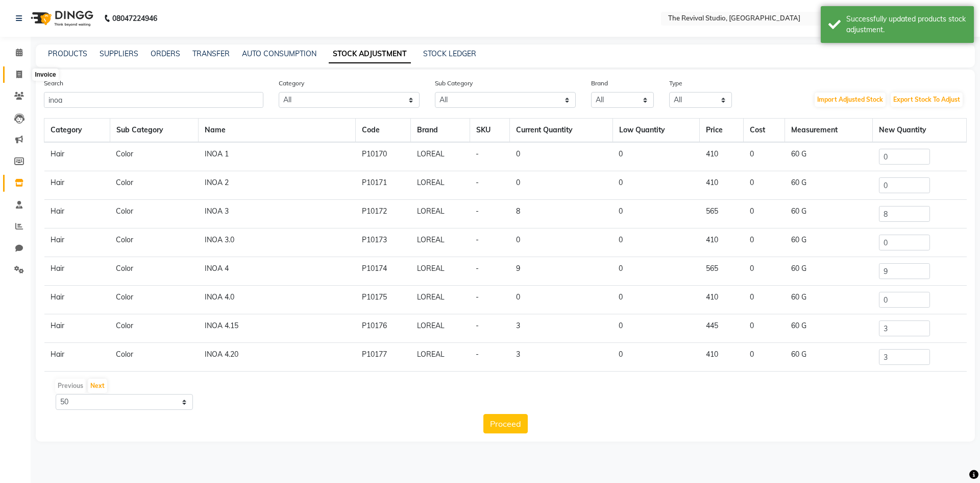 The width and height of the screenshot is (980, 483). What do you see at coordinates (45, 74) in the screenshot?
I see `div: Invoice` at bounding box center [45, 74].